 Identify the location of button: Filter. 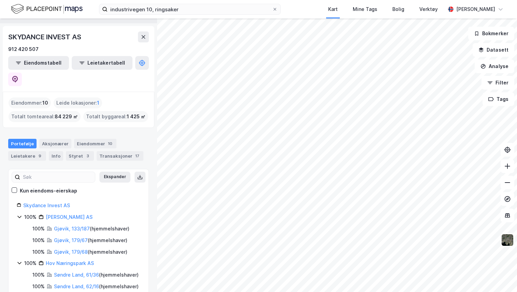
(498, 83).